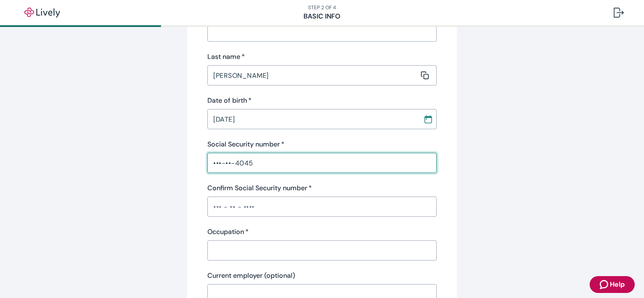 Image resolution: width=644 pixels, height=298 pixels. What do you see at coordinates (246, 145) in the screenshot?
I see `label: Social Security number` at bounding box center [246, 145].